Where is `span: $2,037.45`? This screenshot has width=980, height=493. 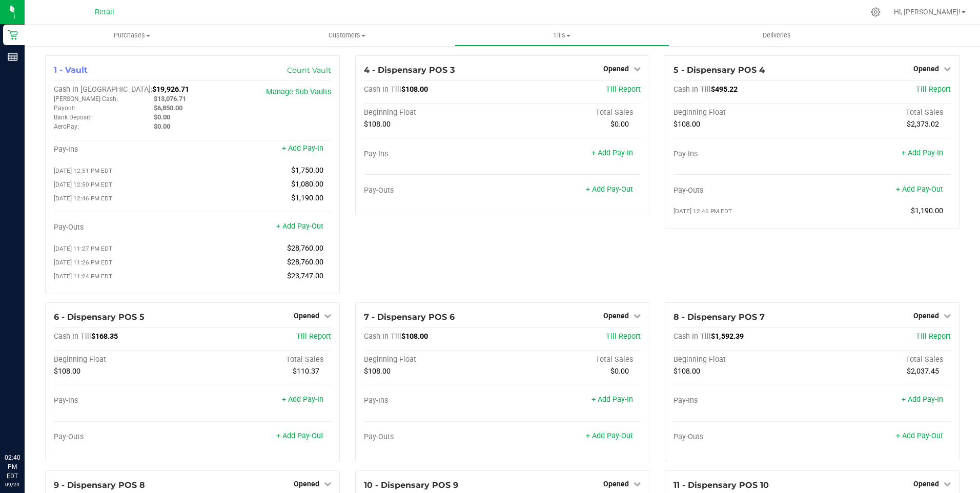 span: $2,037.45 is located at coordinates (922, 371).